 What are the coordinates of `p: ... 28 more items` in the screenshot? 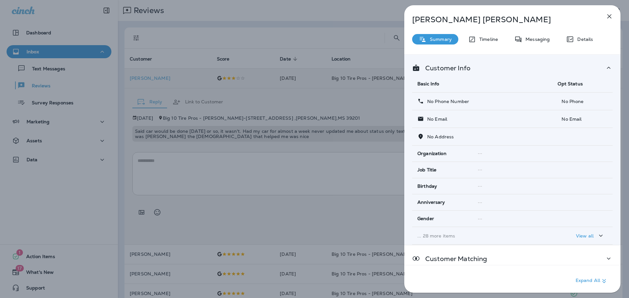 It's located at (482, 236).